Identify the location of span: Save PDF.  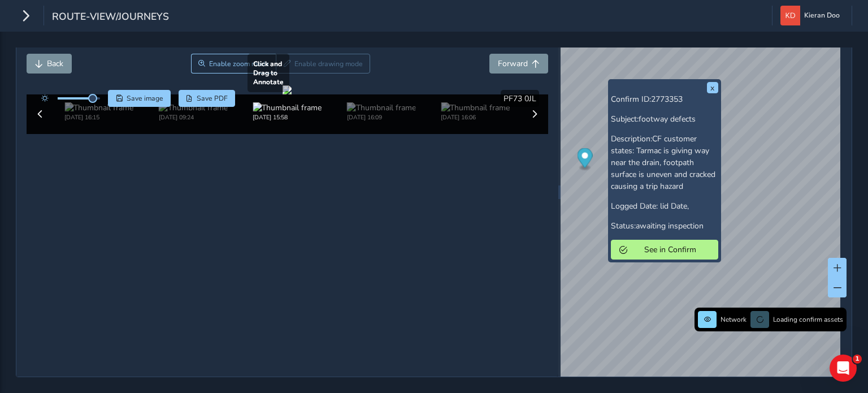
(212, 99).